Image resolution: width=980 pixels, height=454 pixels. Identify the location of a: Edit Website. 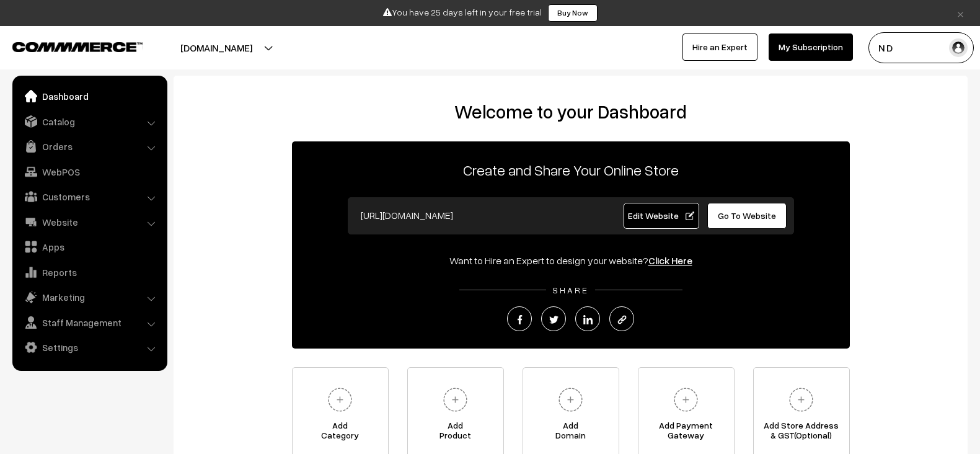
(661, 216).